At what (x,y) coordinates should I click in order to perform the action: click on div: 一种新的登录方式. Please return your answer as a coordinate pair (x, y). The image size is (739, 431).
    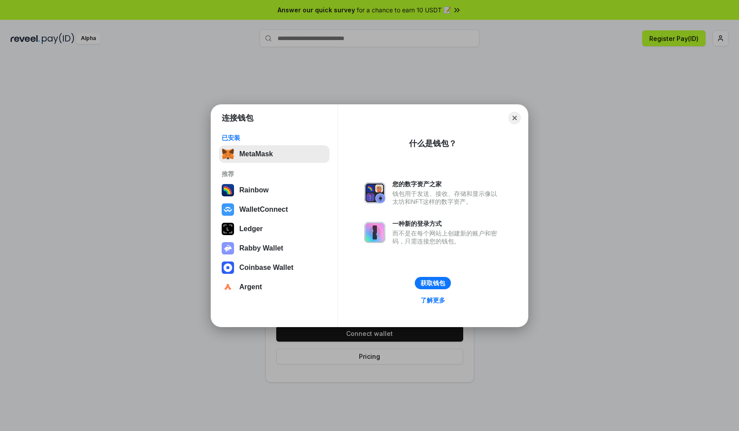
    Looking at the image, I should click on (447, 223).